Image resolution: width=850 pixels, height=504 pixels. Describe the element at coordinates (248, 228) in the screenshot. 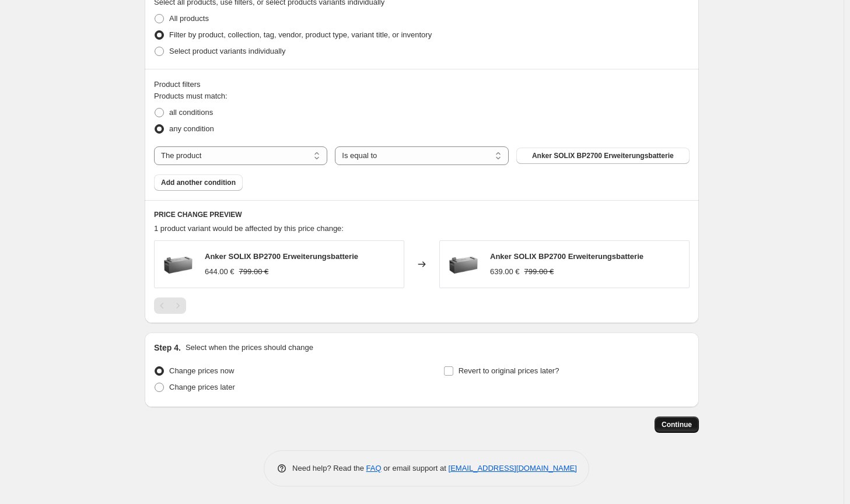

I see `span: 1 product variant would be affected by this price change:` at that location.